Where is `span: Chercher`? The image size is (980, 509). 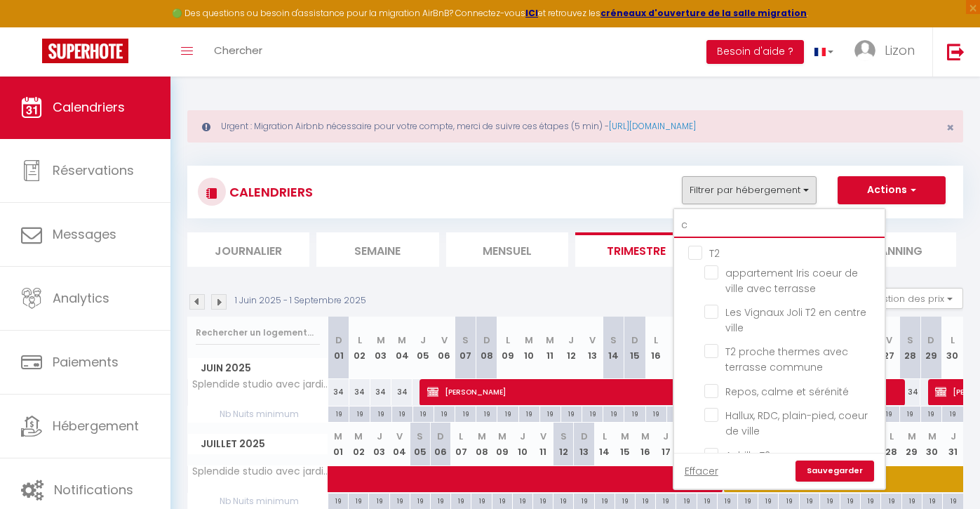
span: Chercher is located at coordinates (238, 50).